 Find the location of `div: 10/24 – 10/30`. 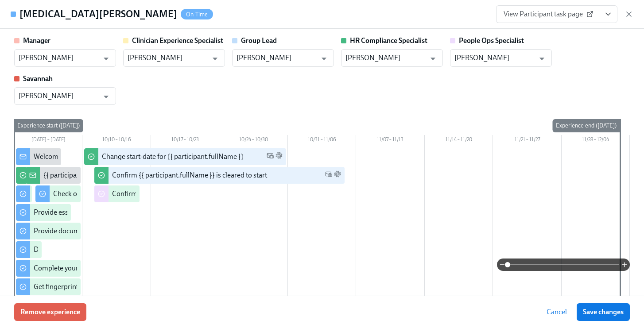

div: 10/24 – 10/30 is located at coordinates (254, 141).